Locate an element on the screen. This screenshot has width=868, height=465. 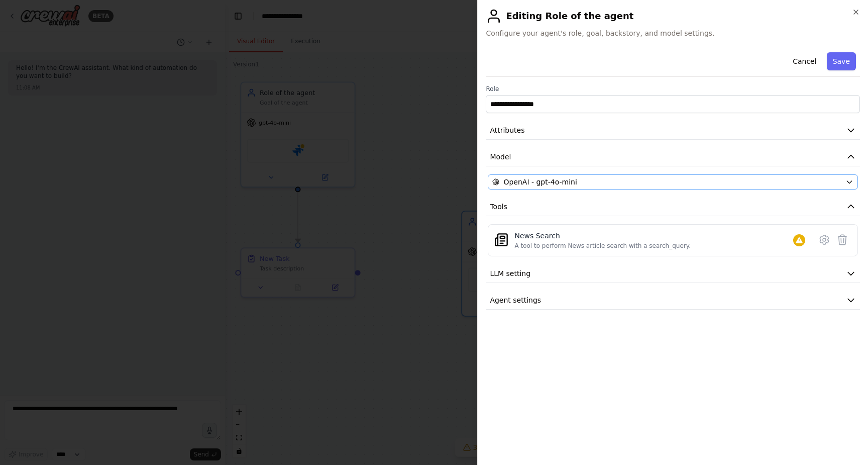
div: A tool to perform News article search with a search_query. is located at coordinates (602, 246).